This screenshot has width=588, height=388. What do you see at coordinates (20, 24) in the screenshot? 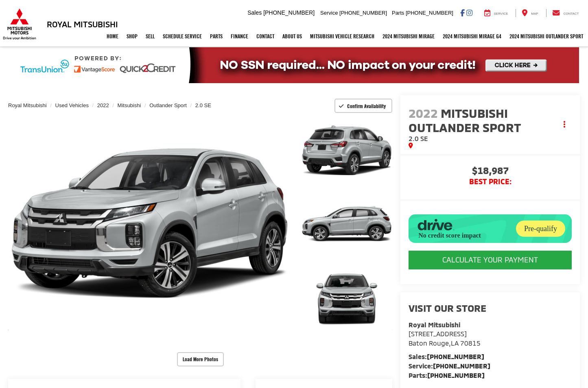
I see `img: Mitsubishi` at bounding box center [20, 24].